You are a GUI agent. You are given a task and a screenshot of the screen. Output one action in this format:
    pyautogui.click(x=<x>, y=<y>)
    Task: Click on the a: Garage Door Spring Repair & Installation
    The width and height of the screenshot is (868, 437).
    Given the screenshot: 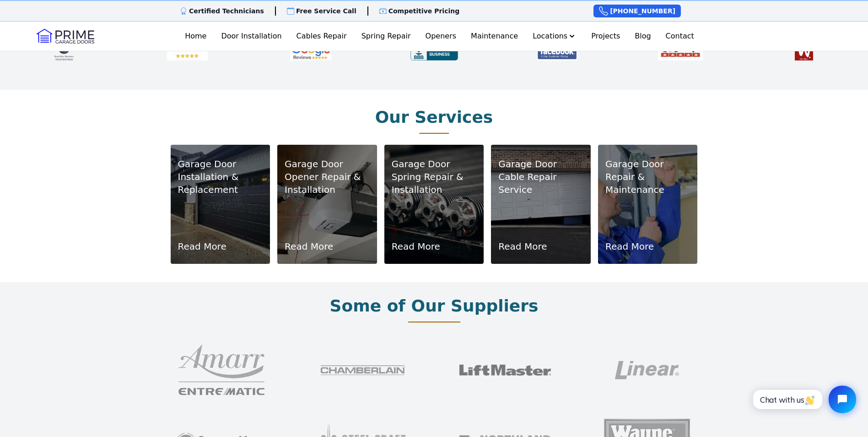 What is the action you would take?
    pyautogui.click(x=434, y=177)
    